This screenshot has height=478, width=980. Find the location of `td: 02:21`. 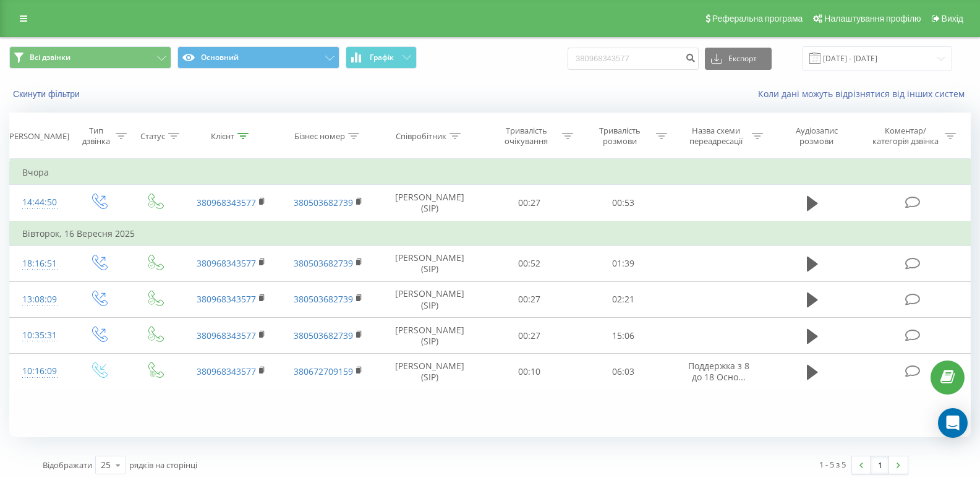

td: 02:21 is located at coordinates (623, 299).